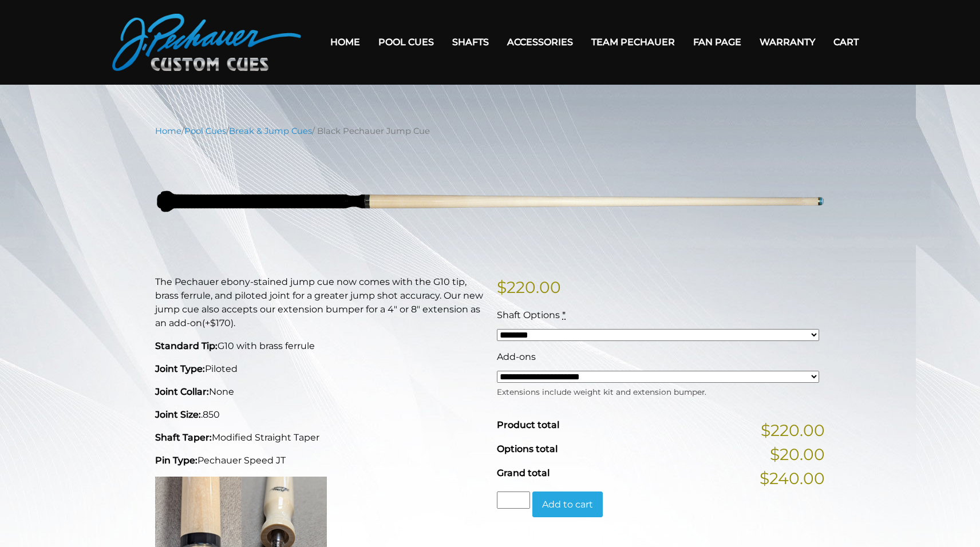 The image size is (980, 547). Describe the element at coordinates (717, 41) in the screenshot. I see `a: Fan Page` at that location.